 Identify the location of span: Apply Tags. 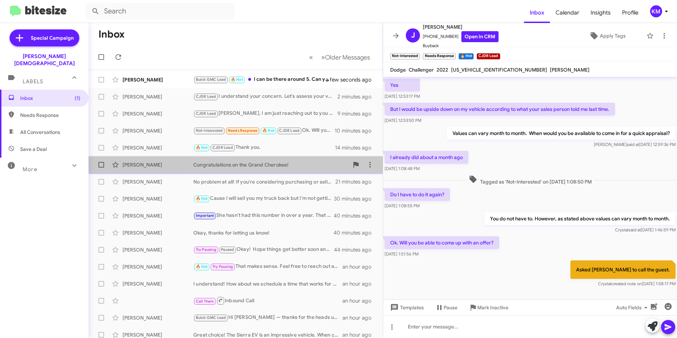
(612, 36).